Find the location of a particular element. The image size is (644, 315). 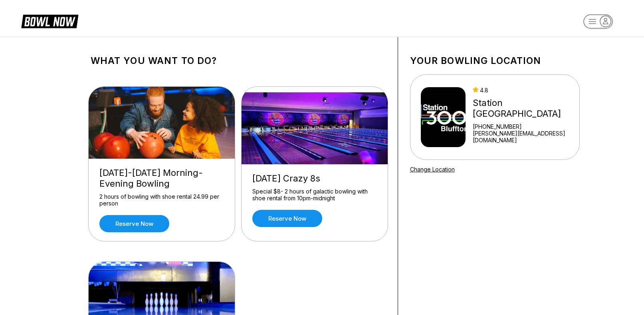

h1: Your bowling location is located at coordinates (495, 61).